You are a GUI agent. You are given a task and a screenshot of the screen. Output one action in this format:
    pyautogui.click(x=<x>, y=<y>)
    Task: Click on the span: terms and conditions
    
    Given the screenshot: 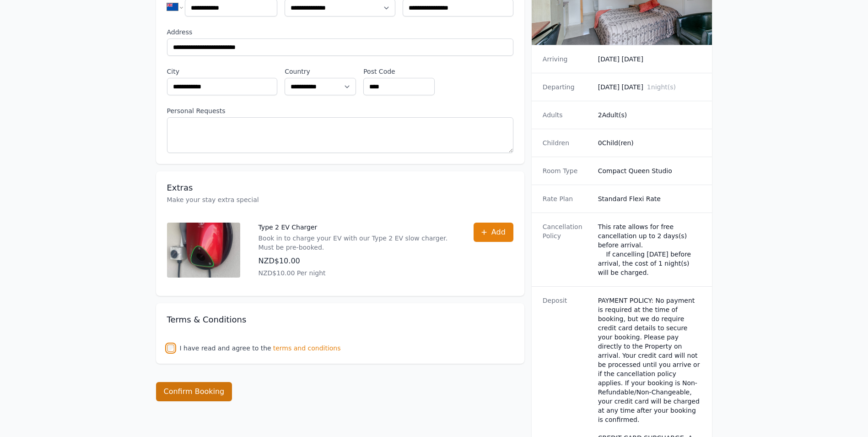 What is the action you would take?
    pyautogui.click(x=307, y=348)
    